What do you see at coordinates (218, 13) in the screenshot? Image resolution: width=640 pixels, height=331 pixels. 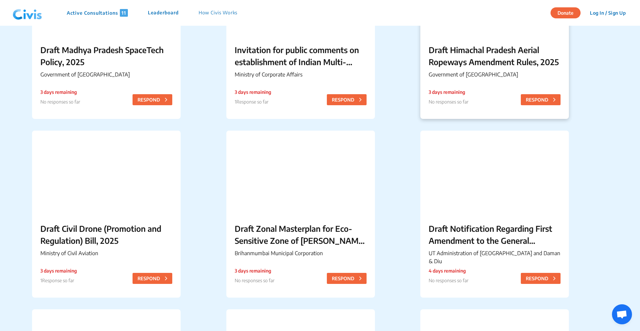 I see `p: How Civis Works` at bounding box center [218, 13].